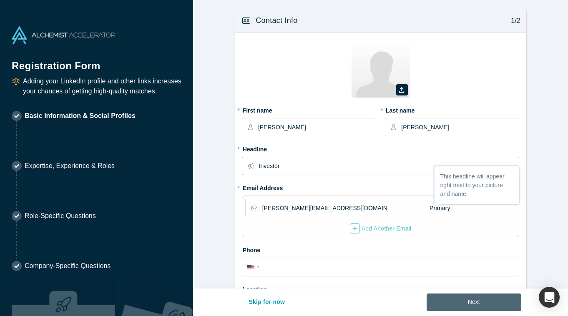 This screenshot has width=568, height=316. What do you see at coordinates (102, 86) in the screenshot?
I see `p: Adding your LinkedIn profile and other links increases your chances of getting high-quality matches.` at bounding box center [102, 86].